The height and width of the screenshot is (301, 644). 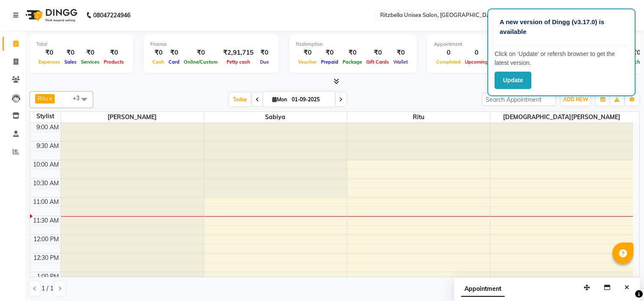 What do you see at coordinates (352, 62) in the screenshot?
I see `span: Package` at bounding box center [352, 62].